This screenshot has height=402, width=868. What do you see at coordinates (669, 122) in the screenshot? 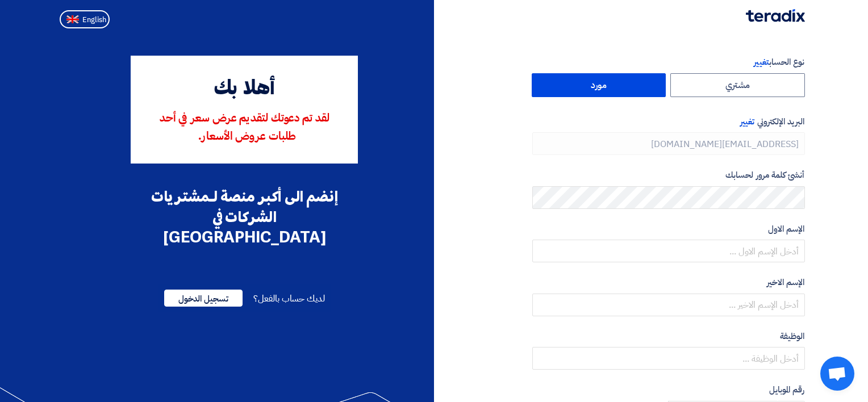
I see `label: البريد الإلكتروني` at bounding box center [669, 122].